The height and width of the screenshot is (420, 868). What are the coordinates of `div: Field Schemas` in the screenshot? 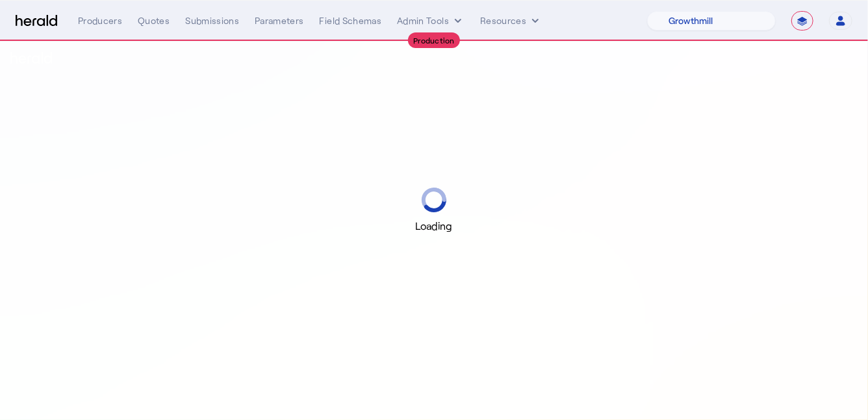 It's located at (351, 21).